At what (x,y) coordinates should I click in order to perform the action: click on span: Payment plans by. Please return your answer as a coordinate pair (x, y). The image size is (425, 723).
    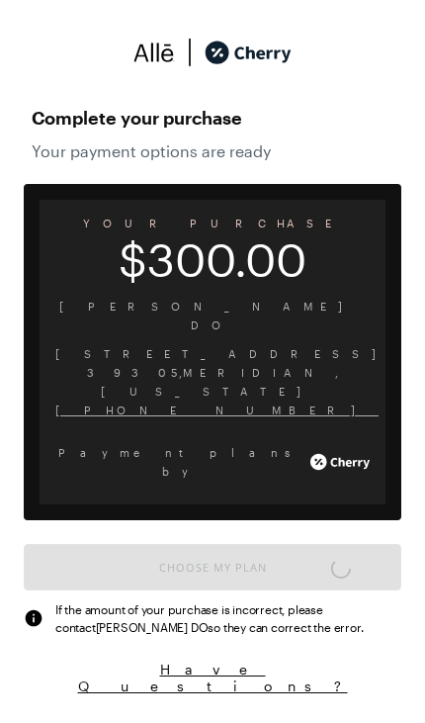
    Looking at the image, I should click on (181, 462).